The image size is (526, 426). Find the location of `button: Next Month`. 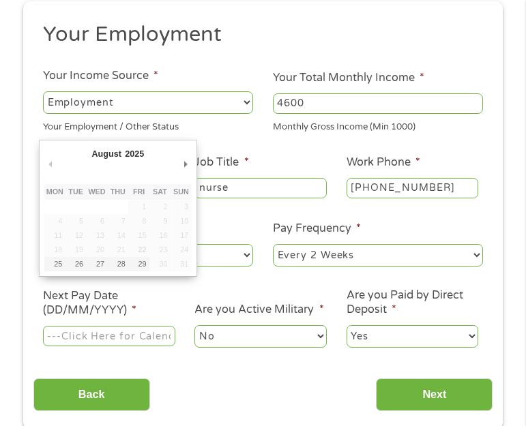

button: Next Month is located at coordinates (185, 164).